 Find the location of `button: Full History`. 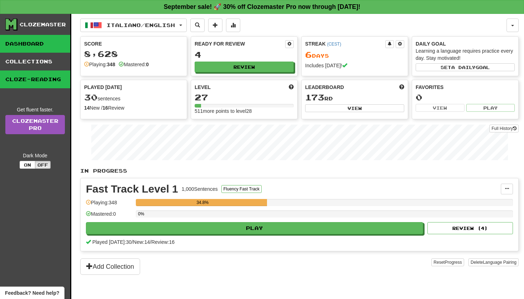

button: Full History is located at coordinates (504, 129).